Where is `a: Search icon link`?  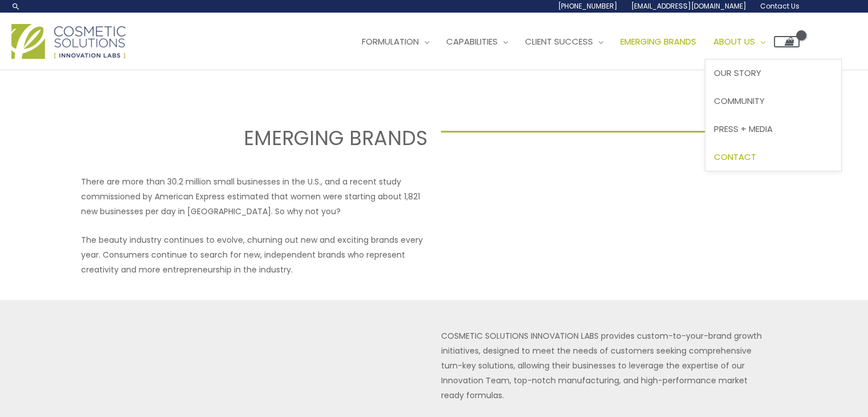 a: Search icon link is located at coordinates (16, 7).